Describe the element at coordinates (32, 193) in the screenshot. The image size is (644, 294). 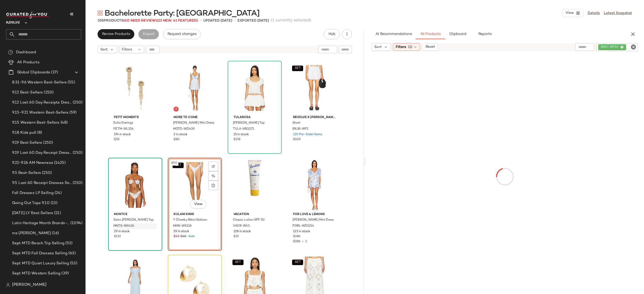
I see `span: Fall Dresses LP Selling` at that location.